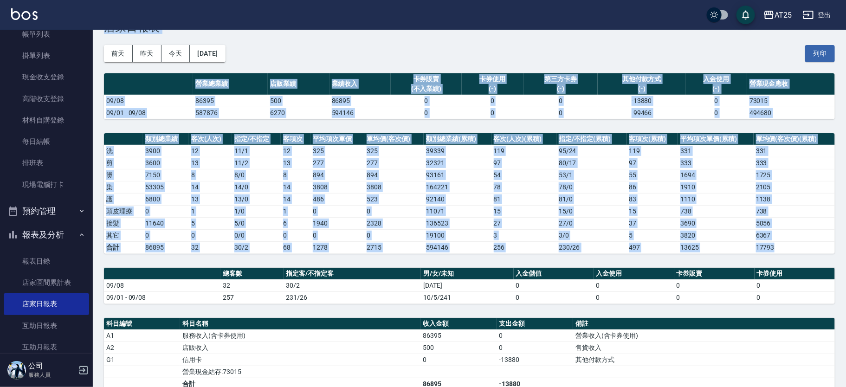 Image resolution: width=846 pixels, height=387 pixels. What do you see at coordinates (142, 324) in the screenshot?
I see `th: 科目編號` at bounding box center [142, 324].